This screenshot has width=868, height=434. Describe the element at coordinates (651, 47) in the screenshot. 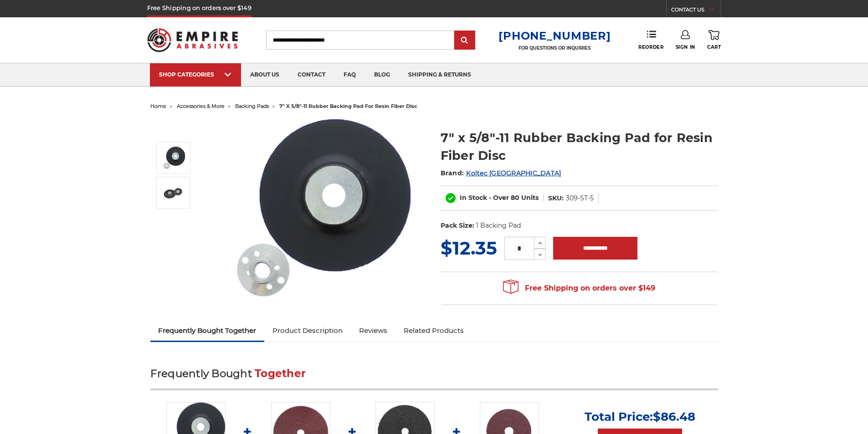

I see `span: Reorder` at that location.